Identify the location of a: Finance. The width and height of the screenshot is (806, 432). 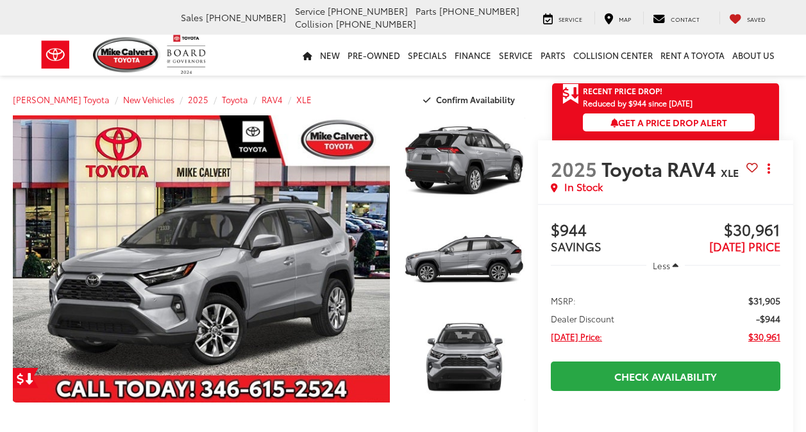
(473, 55).